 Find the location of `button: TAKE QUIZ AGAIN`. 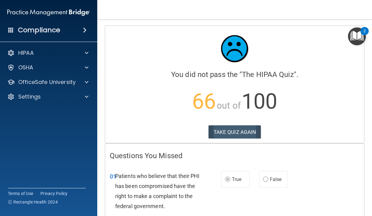

button: TAKE QUIZ AGAIN is located at coordinates (235, 132).